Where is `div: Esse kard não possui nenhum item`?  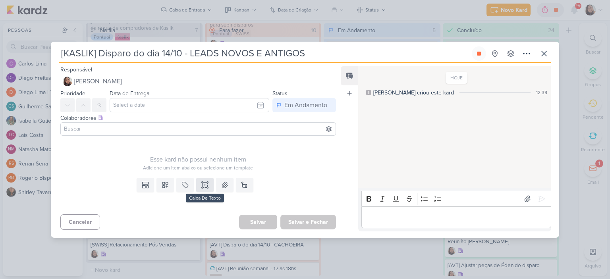
div: Esse kard não possui nenhum item is located at coordinates (198, 160).